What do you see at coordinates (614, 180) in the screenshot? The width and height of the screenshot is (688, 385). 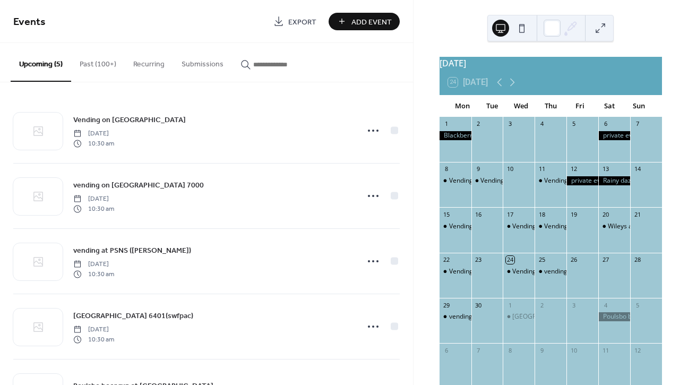 I see `div: Rainy daze Brewery anniversary party` at bounding box center [614, 180].